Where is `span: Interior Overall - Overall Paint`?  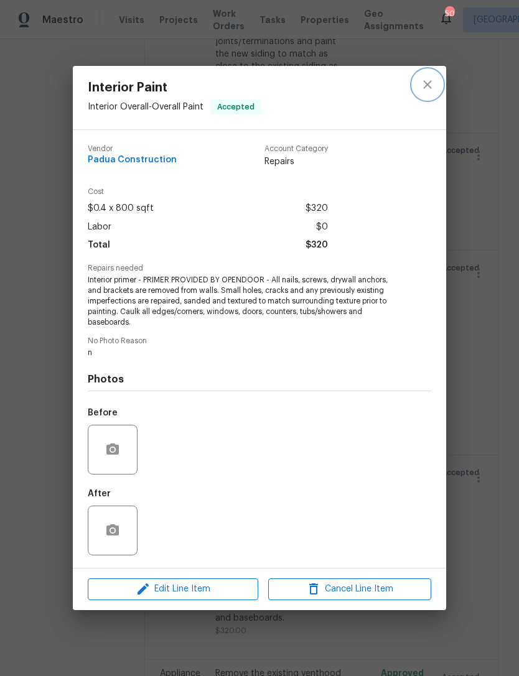 span: Interior Overall - Overall Paint is located at coordinates (146, 107).